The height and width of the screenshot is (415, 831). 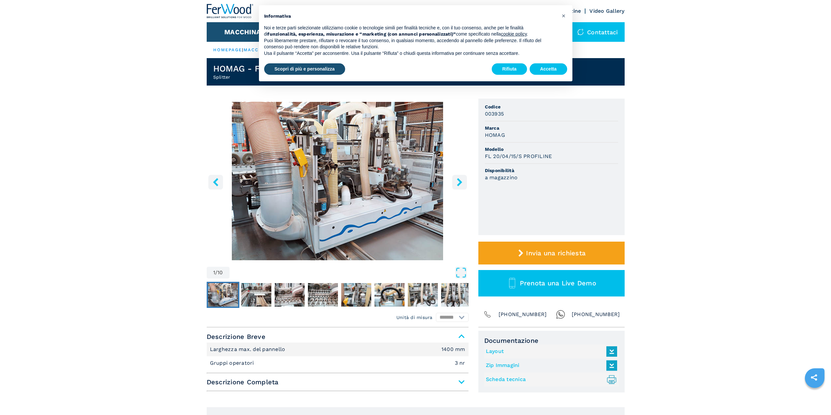 I want to click on p: Puoi liberamente prestare, rifiutare o revocare il tuo consenso, in qualsiasi momento, accedendo ..., so click(x=410, y=44).